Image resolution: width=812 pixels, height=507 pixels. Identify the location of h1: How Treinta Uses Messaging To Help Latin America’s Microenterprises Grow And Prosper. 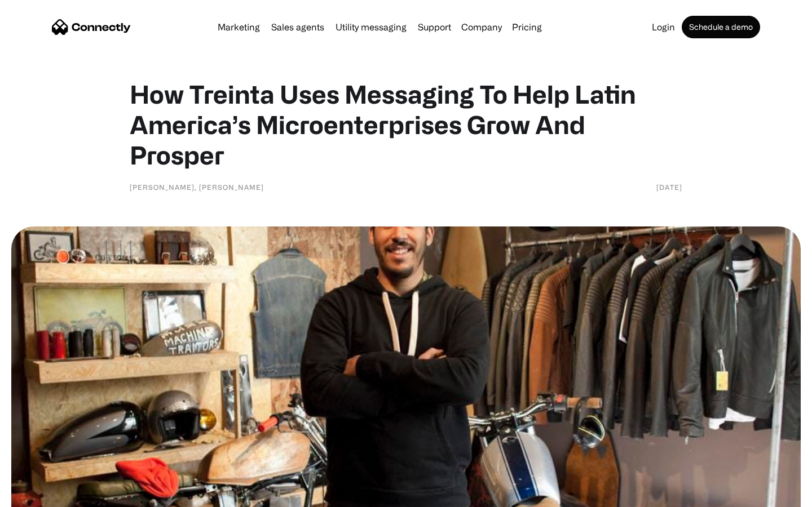
(406, 125).